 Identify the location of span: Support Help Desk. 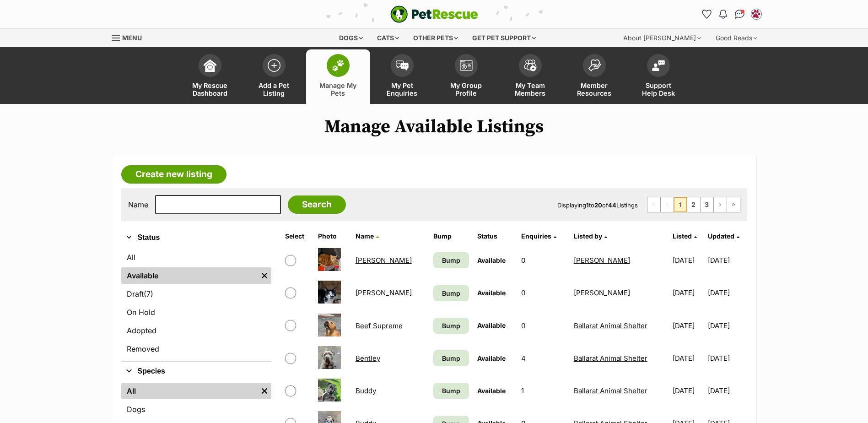
(659, 89).